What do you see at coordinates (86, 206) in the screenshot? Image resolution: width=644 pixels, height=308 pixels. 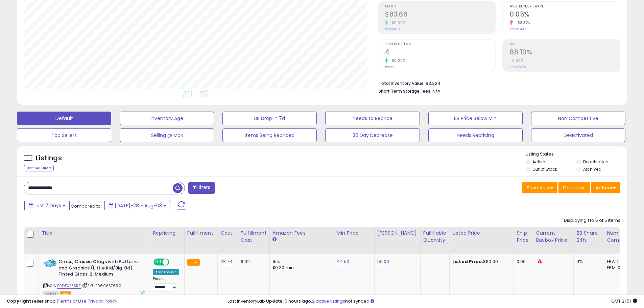 I see `span: Compared to:` at bounding box center [86, 206].